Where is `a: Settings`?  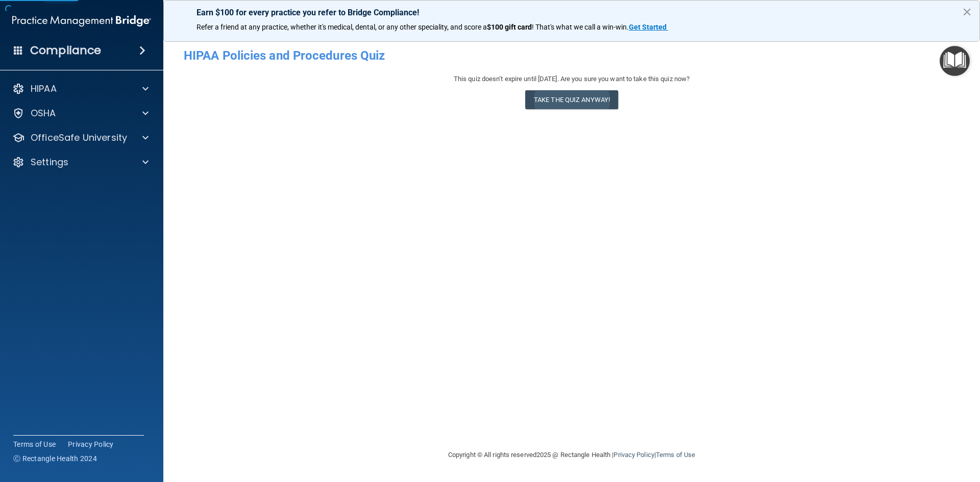 a: Settings is located at coordinates (80, 162).